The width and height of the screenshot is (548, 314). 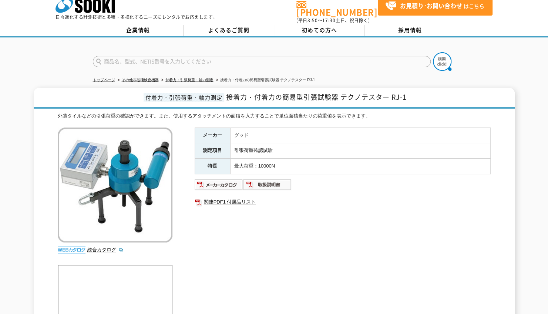 What do you see at coordinates (343, 202) in the screenshot?
I see `a: 関連PDF1 付属品リスト` at bounding box center [343, 202].